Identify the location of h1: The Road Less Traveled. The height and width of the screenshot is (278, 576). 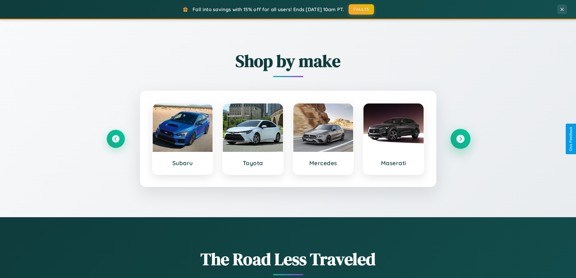
(288, 259).